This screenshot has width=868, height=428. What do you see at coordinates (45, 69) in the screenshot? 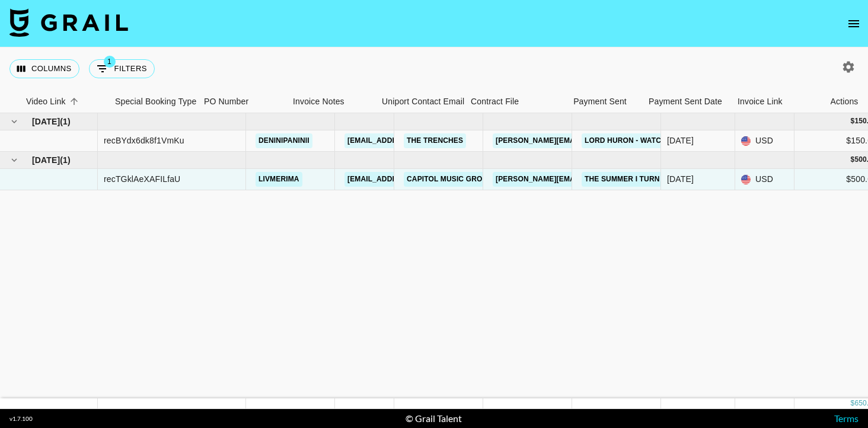
I see `button: Select columns` at bounding box center [45, 69].